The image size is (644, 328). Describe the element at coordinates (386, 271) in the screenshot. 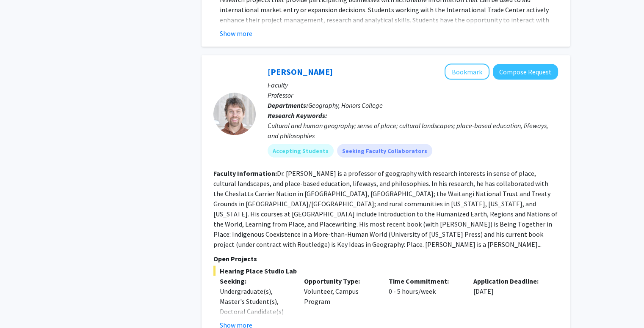

I see `span: Hearing Place Studio Lab` at that location.